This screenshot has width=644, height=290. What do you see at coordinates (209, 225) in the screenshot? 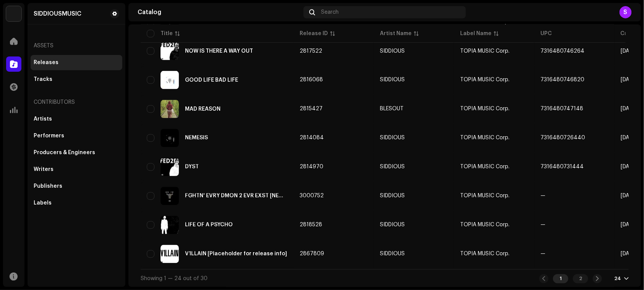
I see `div: LIFE OF A PSYCHO` at bounding box center [209, 225].